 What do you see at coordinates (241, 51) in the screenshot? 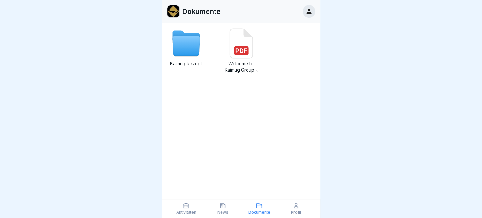
I see `a: Welcome to Kaimug Group - 2025.pdf` at bounding box center [241, 51].